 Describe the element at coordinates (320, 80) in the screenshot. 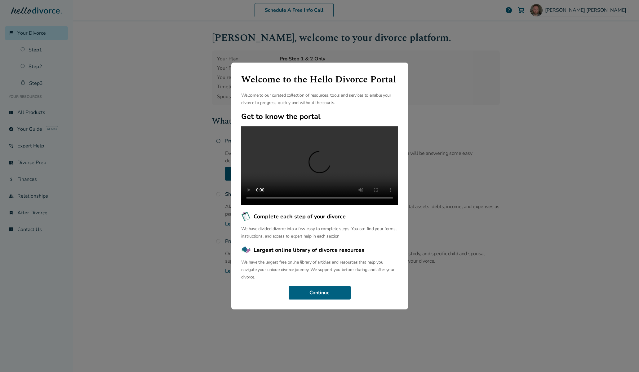

I see `h1: Welcome to the Hello Divorce Portal` at that location.